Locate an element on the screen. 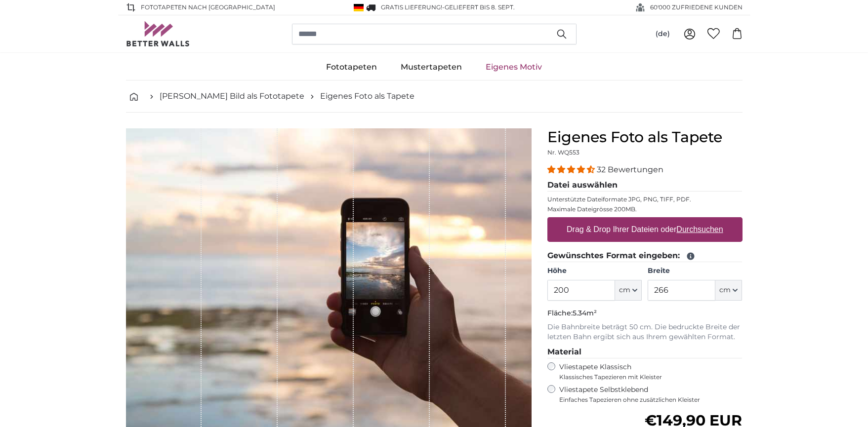 This screenshot has height=427, width=868. span: 32 Bewertungen is located at coordinates (630, 169).